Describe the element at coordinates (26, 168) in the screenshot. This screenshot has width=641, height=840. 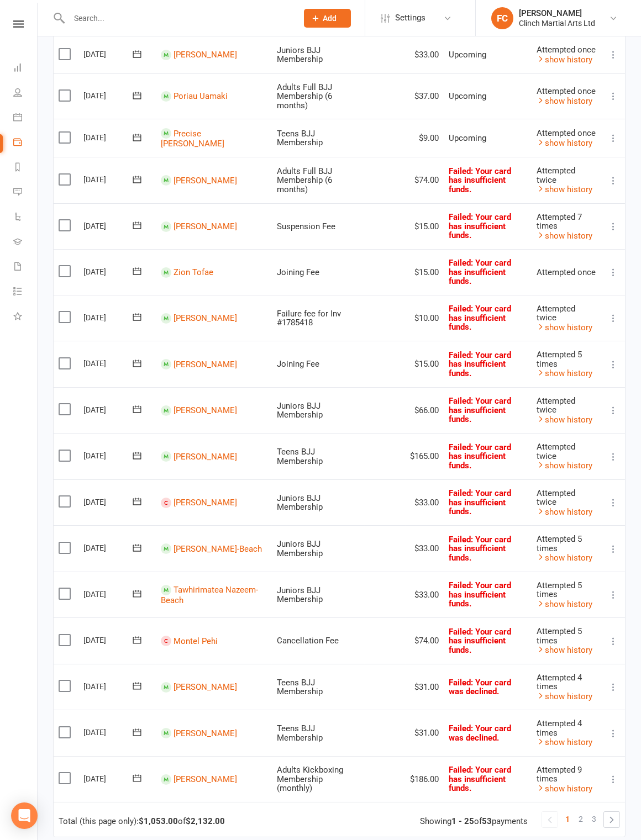
I see `a: Reports` at that location.